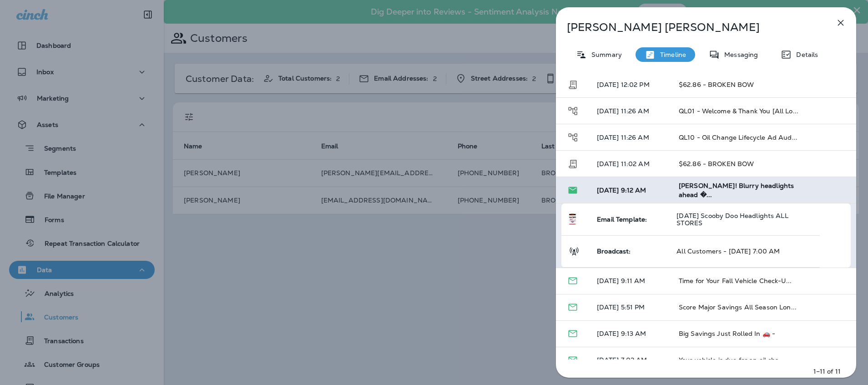 This screenshot has width=868, height=385. I want to click on p: Messaging, so click(738, 55).